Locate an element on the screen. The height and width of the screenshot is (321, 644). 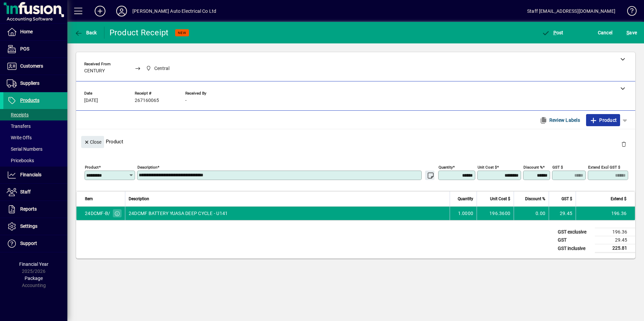
span: ost is located at coordinates (553, 33).